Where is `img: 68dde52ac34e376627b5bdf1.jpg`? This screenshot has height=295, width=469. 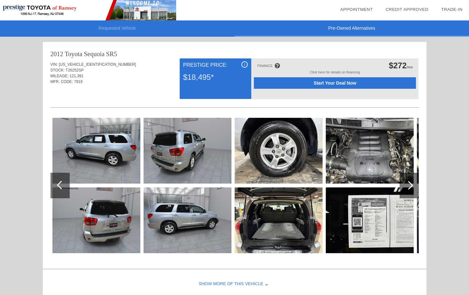 img: 68dde52ac34e376627b5bdf1.jpg is located at coordinates (187, 220).